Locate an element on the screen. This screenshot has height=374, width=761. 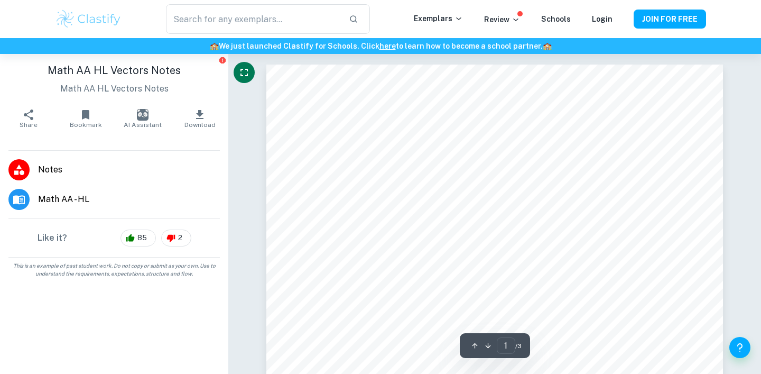
input: Search for any exemplars... is located at coordinates (253, 19).